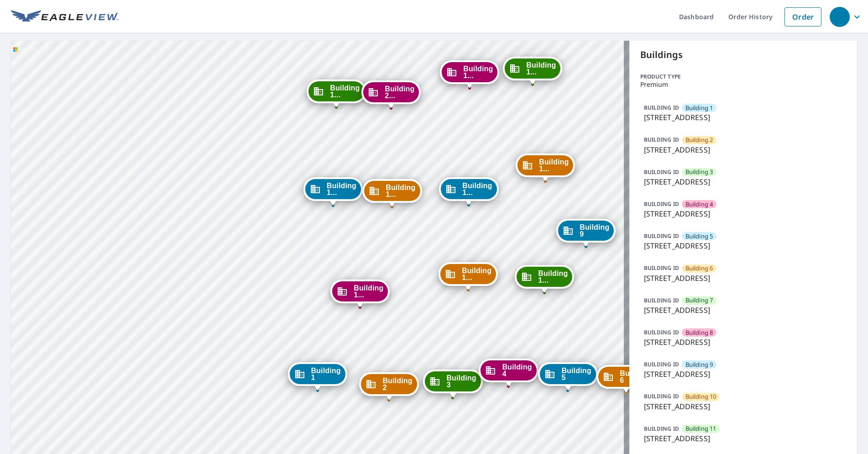  Describe the element at coordinates (701, 428) in the screenshot. I see `span: Building 11` at that location.